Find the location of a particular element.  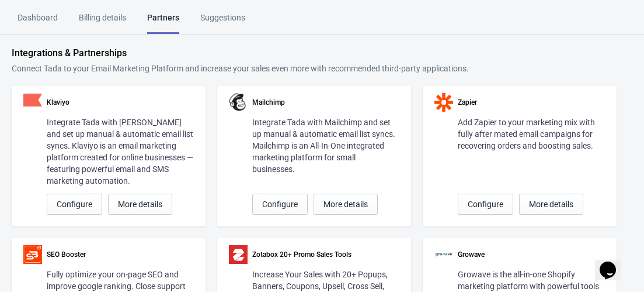

img: partner-growave-logo.png is located at coordinates (444, 254).